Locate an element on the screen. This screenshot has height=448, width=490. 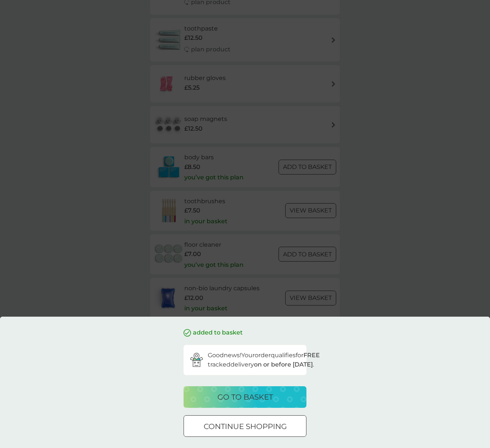
p: go to basket is located at coordinates (245, 397).